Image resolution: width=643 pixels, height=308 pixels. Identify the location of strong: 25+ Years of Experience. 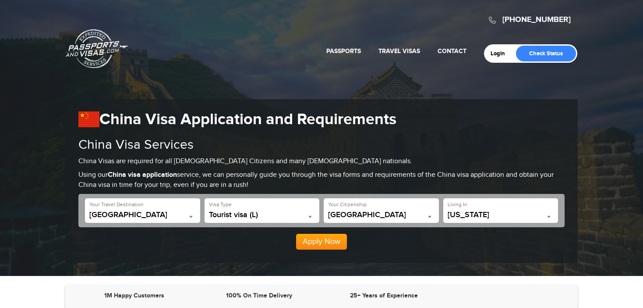
(384, 295).